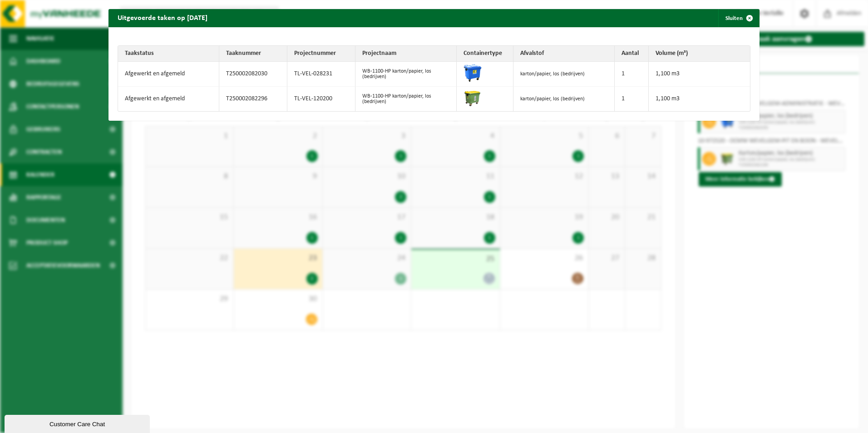  Describe the element at coordinates (169, 53) in the screenshot. I see `th: Taakstatus` at that location.